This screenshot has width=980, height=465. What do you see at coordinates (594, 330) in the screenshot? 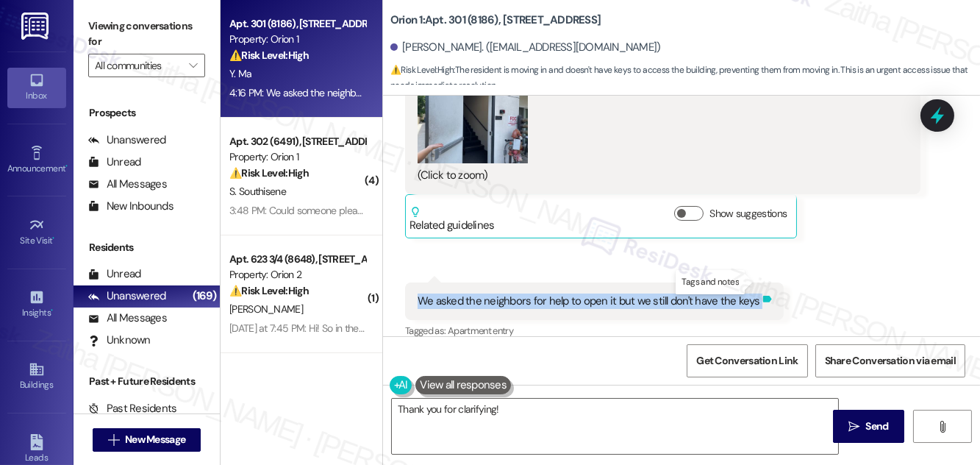
I see `div: Tagged as:` at bounding box center [594, 330].